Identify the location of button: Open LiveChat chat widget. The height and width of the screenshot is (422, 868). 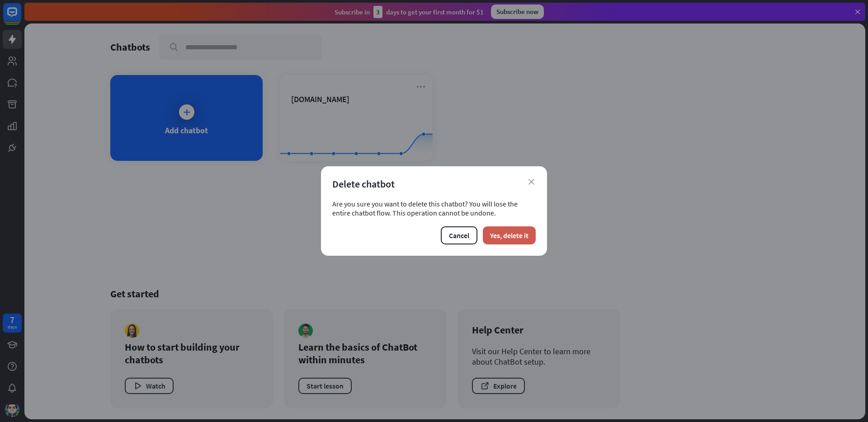
(21, 17).